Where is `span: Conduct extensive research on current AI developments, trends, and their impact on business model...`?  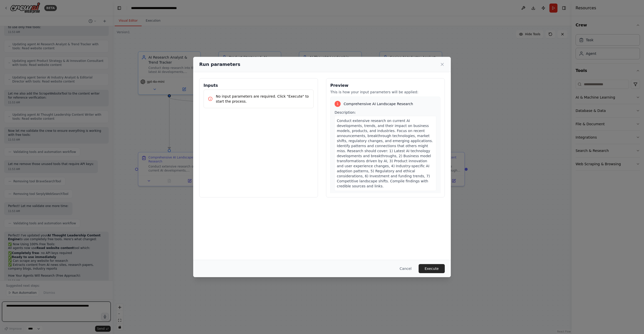
span: Conduct extensive research on current AI developments, trends, and their impact on business model... is located at coordinates (385, 154).